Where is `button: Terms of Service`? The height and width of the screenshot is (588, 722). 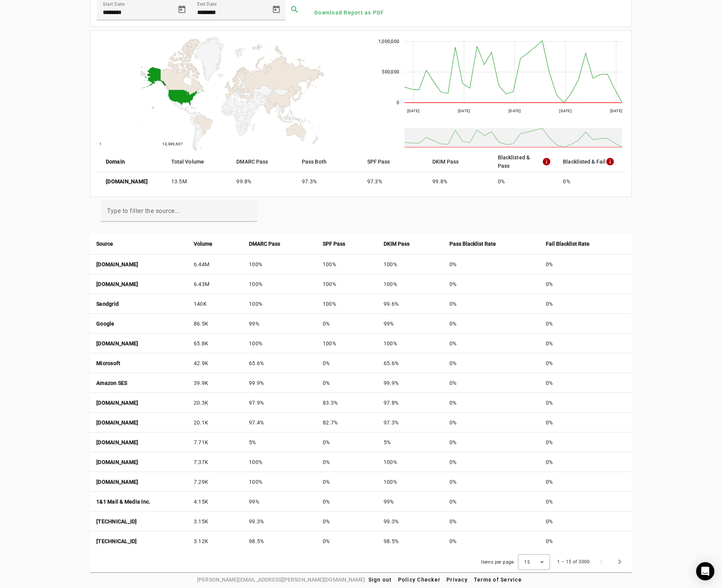 button: Terms of Service is located at coordinates (498, 580).